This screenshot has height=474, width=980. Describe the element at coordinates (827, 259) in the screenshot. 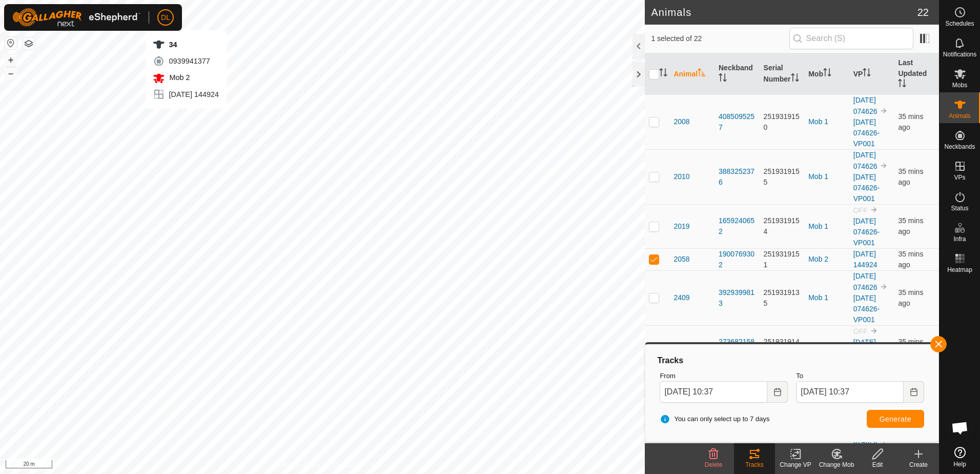

I see `div: Mob 2` at that location.